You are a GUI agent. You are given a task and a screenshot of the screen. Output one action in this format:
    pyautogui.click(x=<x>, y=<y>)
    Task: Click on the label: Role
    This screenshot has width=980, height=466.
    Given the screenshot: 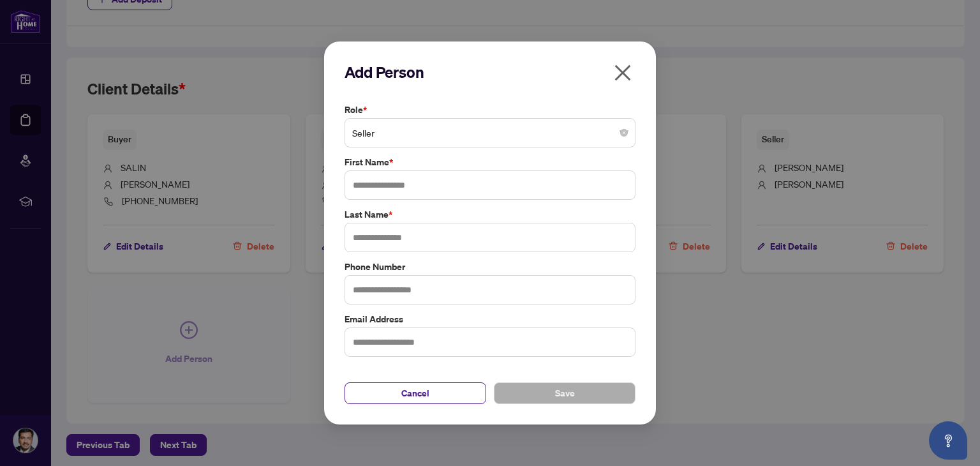 What is the action you would take?
    pyautogui.click(x=490, y=110)
    